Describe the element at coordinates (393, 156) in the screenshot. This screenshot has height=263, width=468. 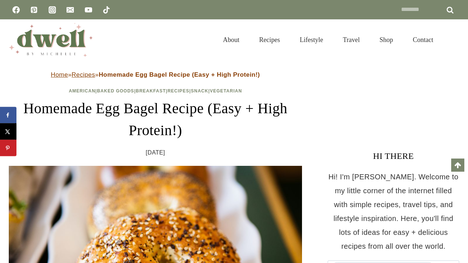
I see `h3: HI THERE` at that location.